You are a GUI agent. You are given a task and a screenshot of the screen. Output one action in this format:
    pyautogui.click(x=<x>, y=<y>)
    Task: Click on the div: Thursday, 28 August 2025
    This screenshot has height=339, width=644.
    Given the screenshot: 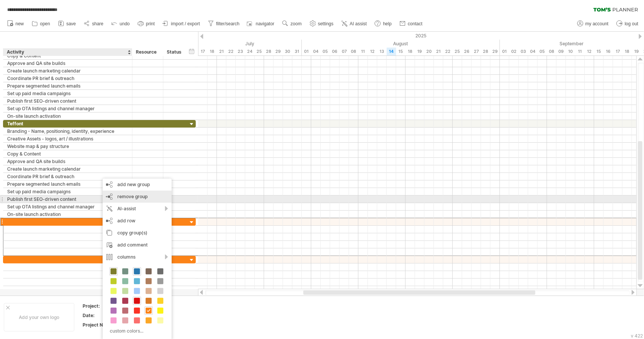 What is the action you would take?
    pyautogui.click(x=486, y=52)
    